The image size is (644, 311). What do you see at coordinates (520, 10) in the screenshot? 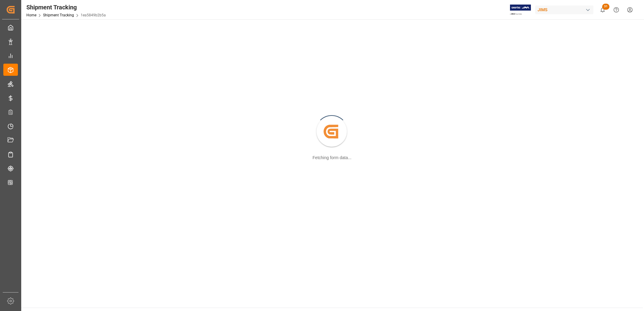
I see `img: Exertis%20JAM%20-%20Email%20Logo.jpg_1722504956.jpg` at bounding box center [520, 10].